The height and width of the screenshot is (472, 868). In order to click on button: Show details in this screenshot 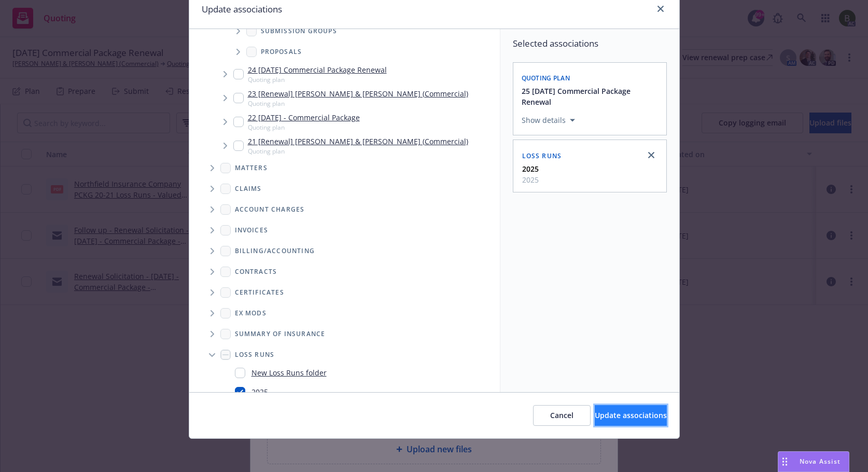, I will do `click(548, 120)`.